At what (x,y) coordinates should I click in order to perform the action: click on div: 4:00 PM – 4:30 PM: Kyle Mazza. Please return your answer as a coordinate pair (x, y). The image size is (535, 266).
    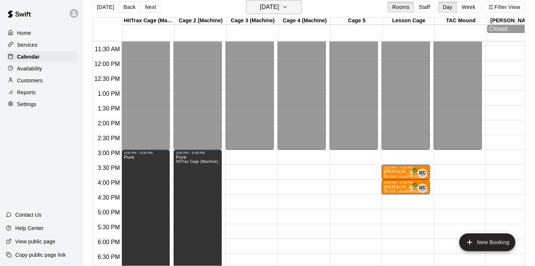
    Looking at the image, I should click on (406, 187).